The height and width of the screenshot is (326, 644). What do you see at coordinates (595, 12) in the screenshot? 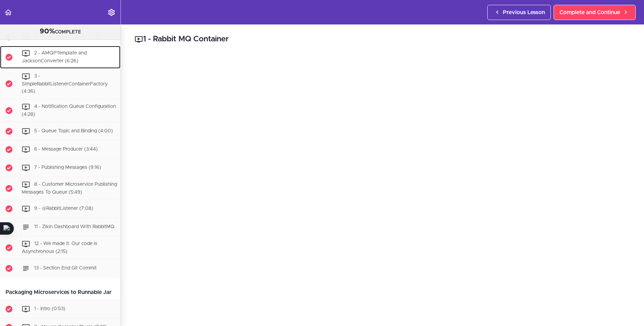
I see `a: Complete and Continue` at bounding box center [595, 12].